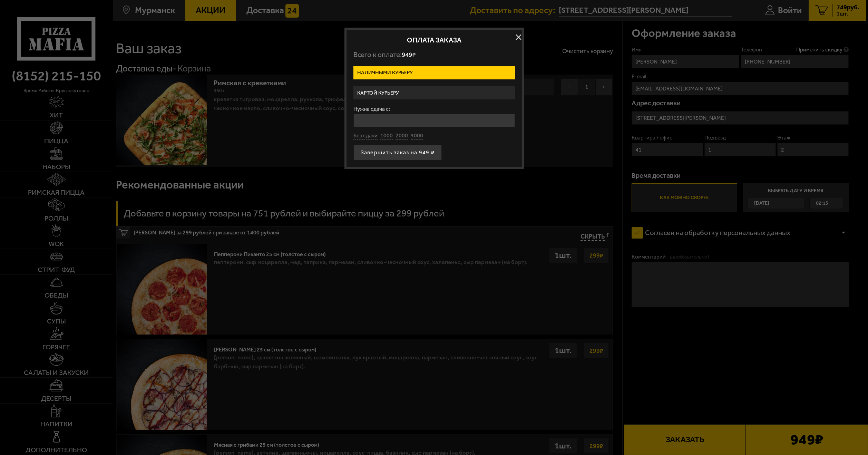  What do you see at coordinates (417, 136) in the screenshot?
I see `button: 5000` at bounding box center [417, 136].